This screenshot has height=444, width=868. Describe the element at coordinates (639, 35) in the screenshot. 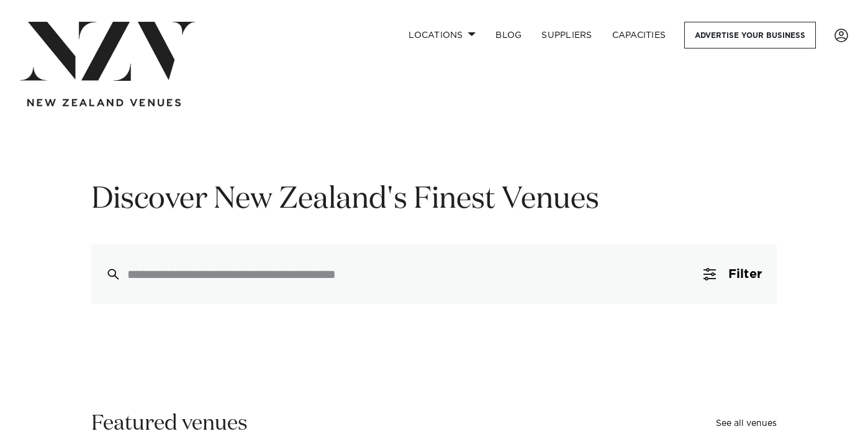

I see `a: Capacities` at that location.